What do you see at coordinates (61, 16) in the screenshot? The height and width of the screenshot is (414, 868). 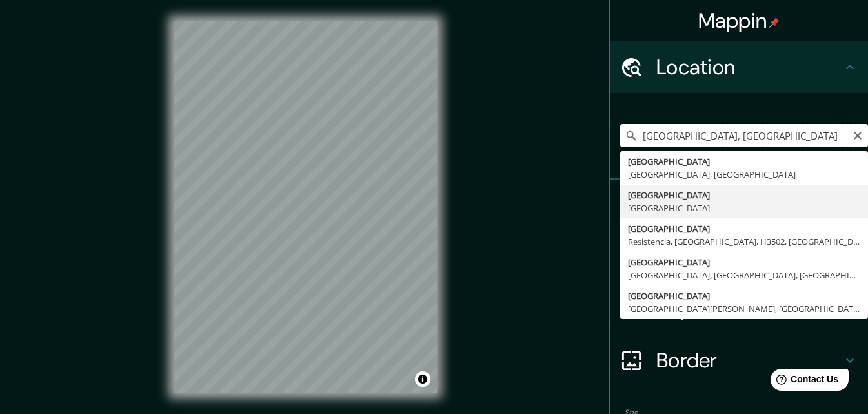 I see `span: Contact Us` at bounding box center [61, 16].